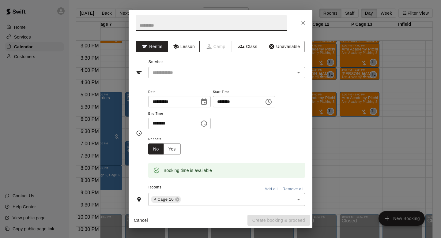 Image resolution: width=441 pixels, height=238 pixels. What do you see at coordinates (269, 102) in the screenshot?
I see `button: Choose time, selected time is 8:00 PM` at bounding box center [269, 102].